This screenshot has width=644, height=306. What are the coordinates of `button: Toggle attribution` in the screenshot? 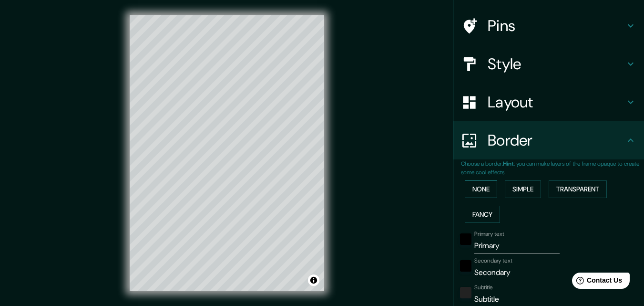 It's located at (313, 280).